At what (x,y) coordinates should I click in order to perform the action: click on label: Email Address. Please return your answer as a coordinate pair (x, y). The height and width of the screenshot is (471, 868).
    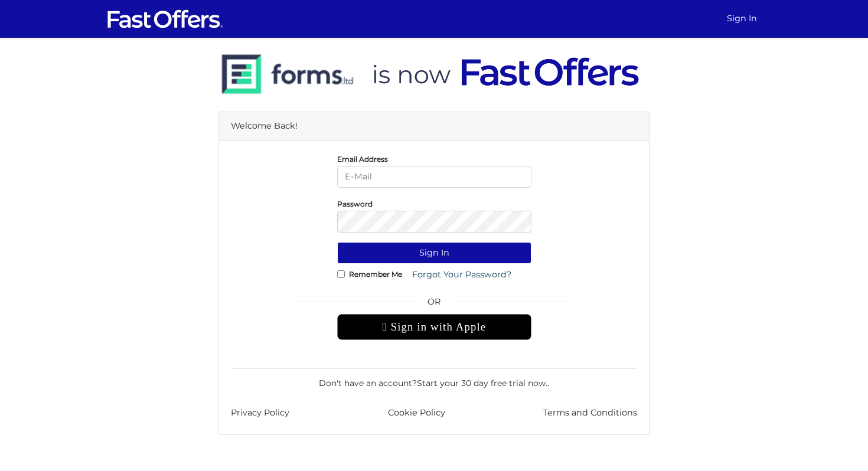
    Looking at the image, I should click on (362, 159).